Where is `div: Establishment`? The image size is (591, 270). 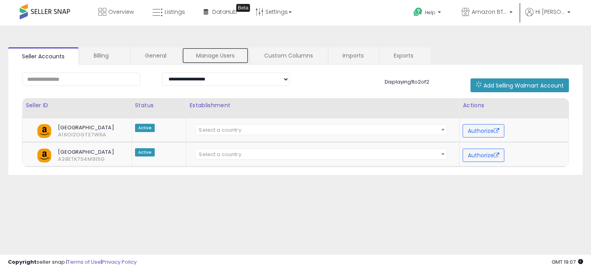
div: Establishment is located at coordinates (322, 105).